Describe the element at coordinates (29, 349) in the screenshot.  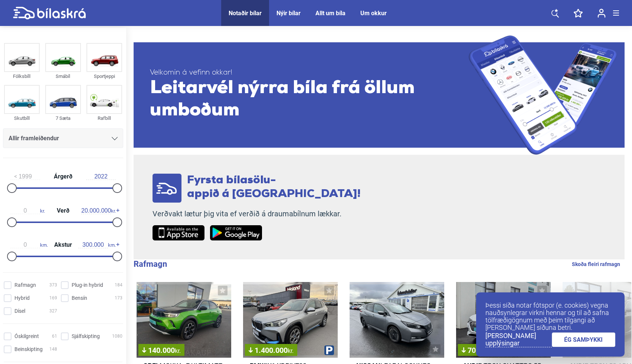
I see `span: Beinskipting` at that location.